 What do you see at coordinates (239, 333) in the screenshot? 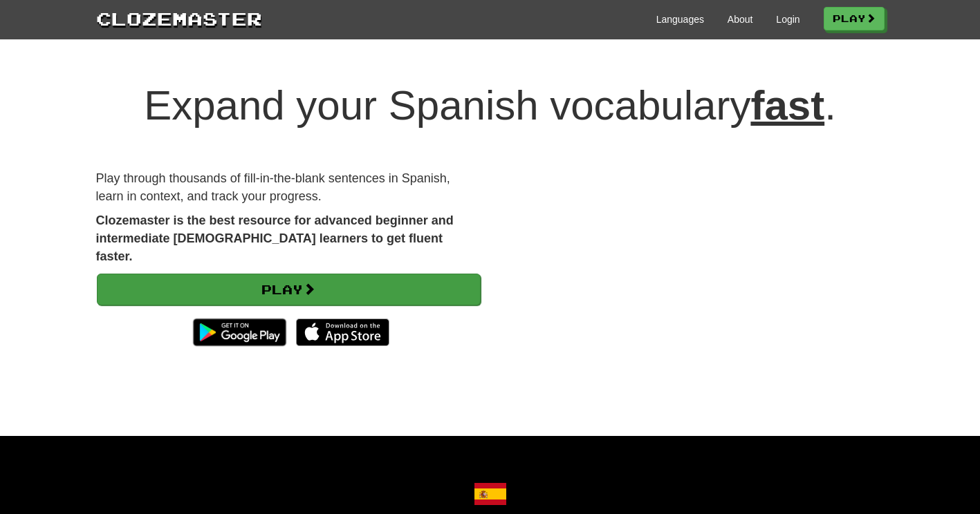
I see `img: Get it on Google Play` at bounding box center [239, 333].